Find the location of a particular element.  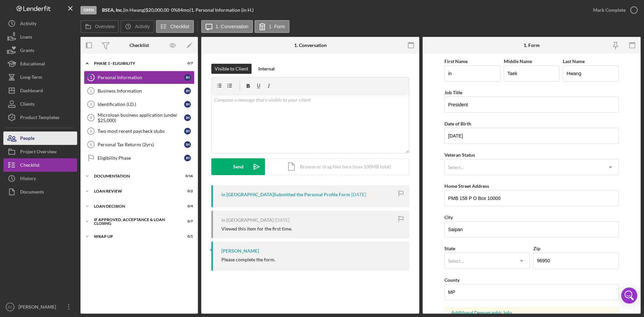

div: Please complete the form. is located at coordinates (248, 259).